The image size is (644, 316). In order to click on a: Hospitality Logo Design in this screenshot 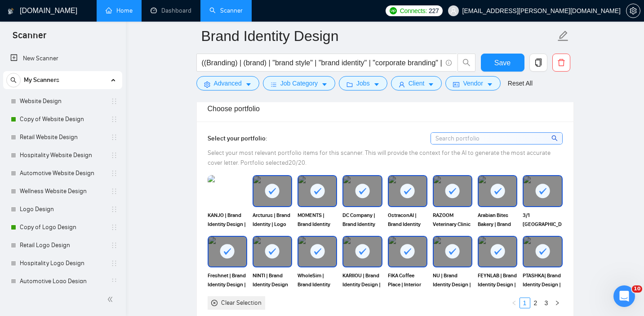, I will do `click(63, 263)`.